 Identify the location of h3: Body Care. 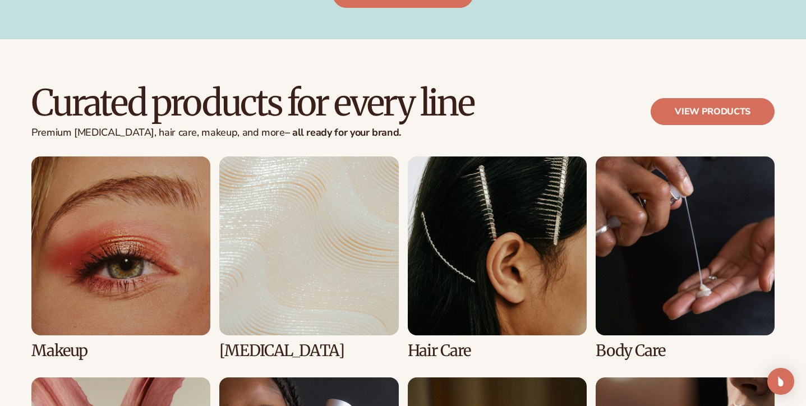
(685, 351).